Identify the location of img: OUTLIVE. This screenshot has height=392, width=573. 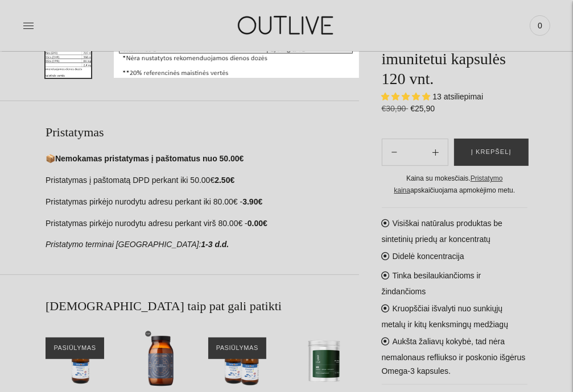
(286, 25).